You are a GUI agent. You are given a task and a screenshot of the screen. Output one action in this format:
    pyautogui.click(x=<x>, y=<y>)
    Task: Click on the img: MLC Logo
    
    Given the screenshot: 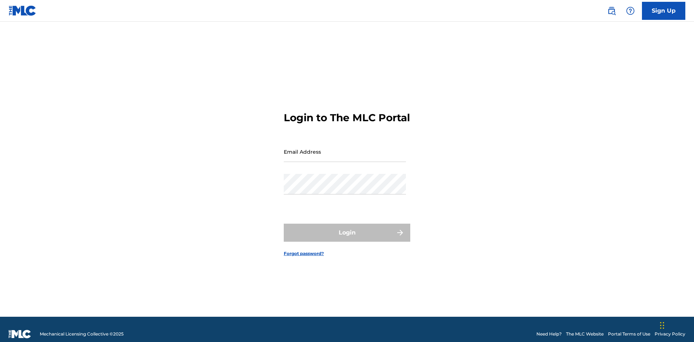 What is the action you would take?
    pyautogui.click(x=22, y=10)
    